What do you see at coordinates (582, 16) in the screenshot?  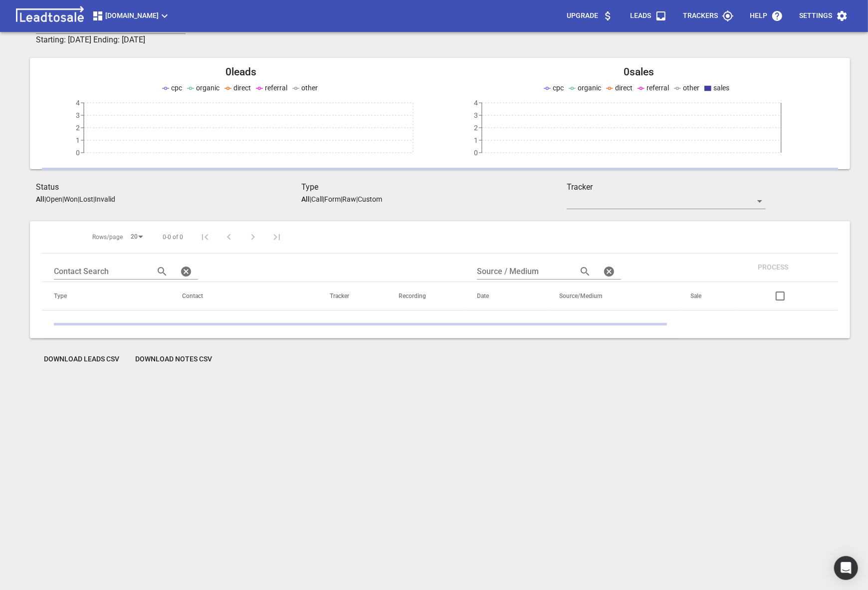 I see `p: Upgrade` at bounding box center [582, 16].